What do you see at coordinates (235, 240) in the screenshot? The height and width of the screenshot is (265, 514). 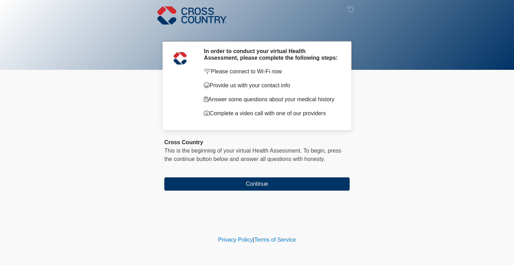 I see `a: Privacy Policy` at bounding box center [235, 240].